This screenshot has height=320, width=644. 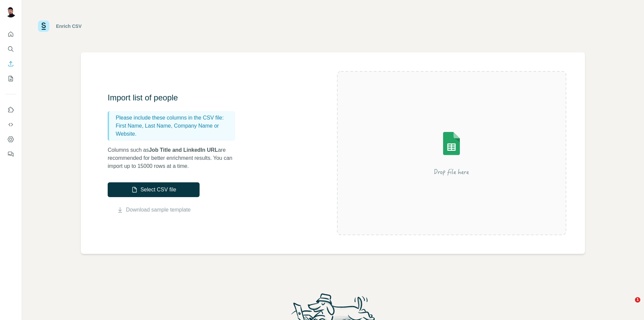 What do you see at coordinates (11, 125) in the screenshot?
I see `button: Use Surfe API` at bounding box center [11, 125].